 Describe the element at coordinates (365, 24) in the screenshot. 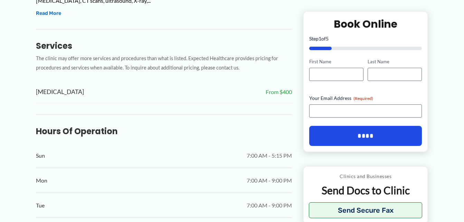

I see `h2: Book Online` at that location.